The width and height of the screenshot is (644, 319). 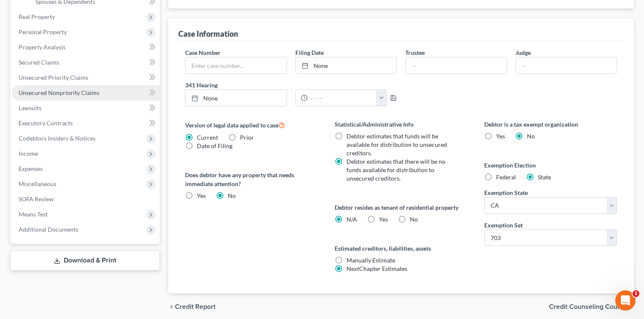 I want to click on span: Secured Claims, so click(x=39, y=62).